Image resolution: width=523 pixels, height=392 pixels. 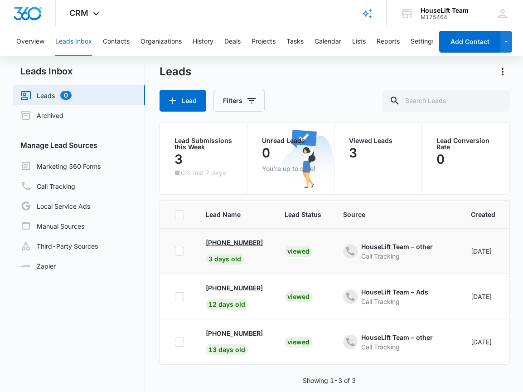 I want to click on a: Third-Party Sources, so click(x=59, y=246).